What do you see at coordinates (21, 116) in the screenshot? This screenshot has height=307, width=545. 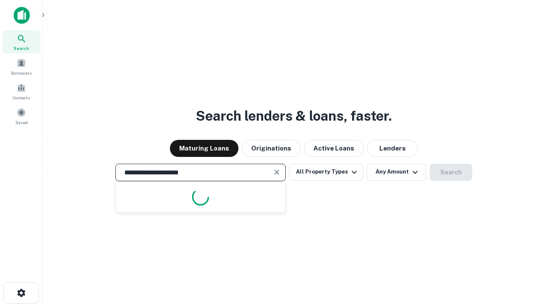 I see `div: Saved` at bounding box center [21, 116].